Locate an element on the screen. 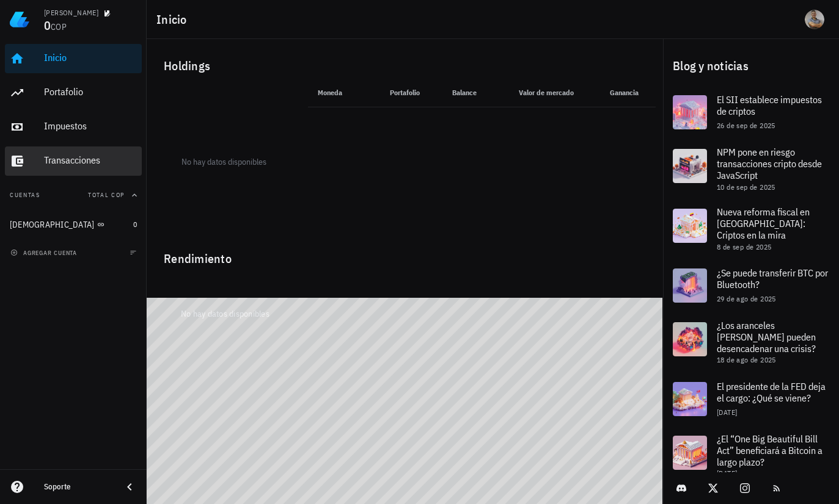 Image resolution: width=839 pixels, height=504 pixels. a: El SII establece impuestos de criptos 26 de sep de 2025 is located at coordinates (751, 113).